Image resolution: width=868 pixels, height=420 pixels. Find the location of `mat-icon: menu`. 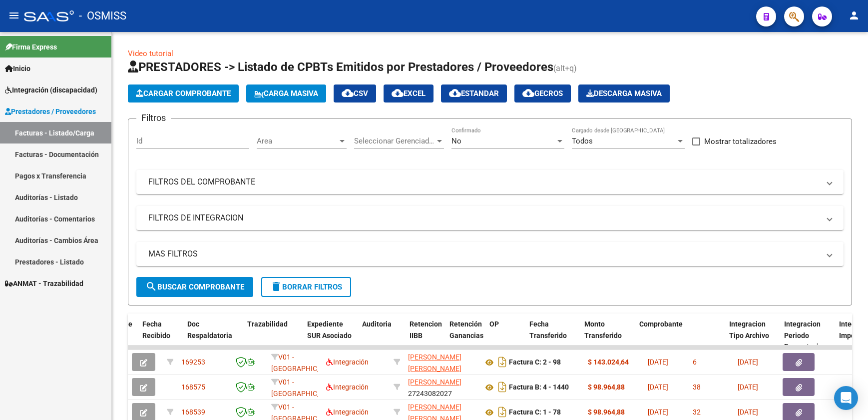

mat-icon: menu is located at coordinates (14, 16).